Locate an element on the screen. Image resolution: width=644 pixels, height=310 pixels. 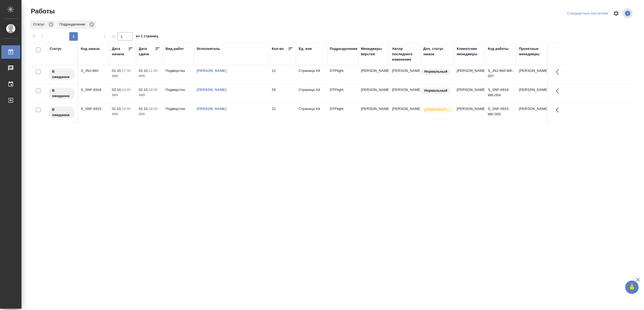
div: Код работы is located at coordinates (499, 49).